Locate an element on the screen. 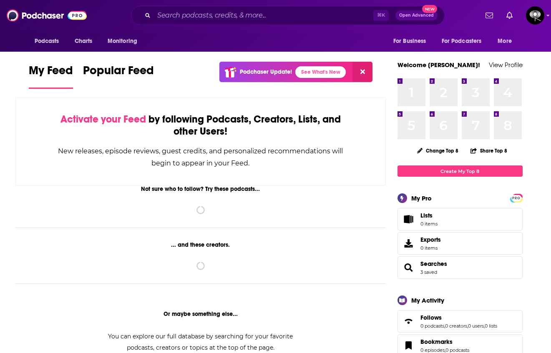  a: 0 creators is located at coordinates (456, 326).